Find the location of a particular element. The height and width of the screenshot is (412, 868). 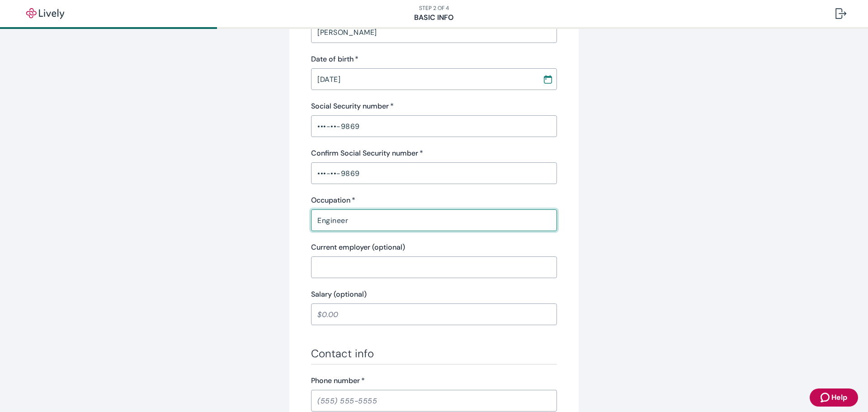

input: $0.00 is located at coordinates (434, 315).